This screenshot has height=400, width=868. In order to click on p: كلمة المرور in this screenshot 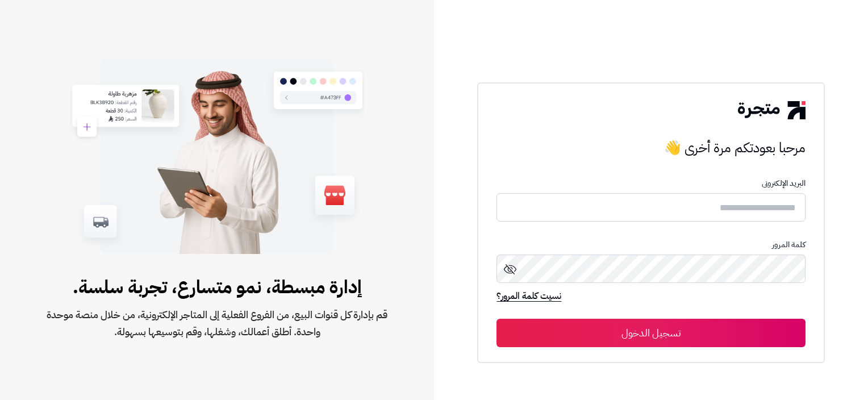, I will do `click(651, 245)`.